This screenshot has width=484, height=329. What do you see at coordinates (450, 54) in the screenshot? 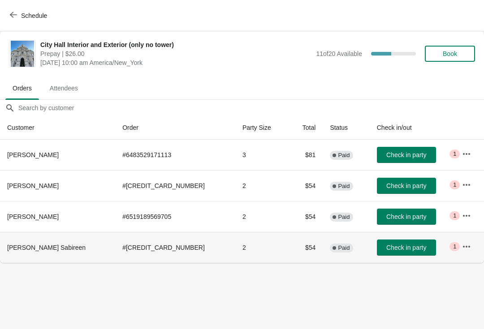
I see `span: Book` at bounding box center [450, 54].